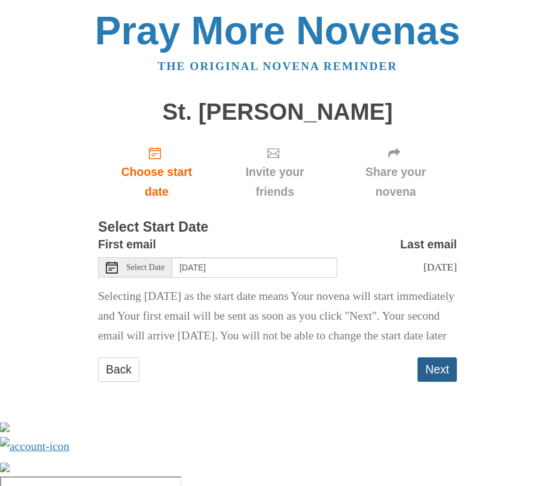  What do you see at coordinates (118, 369) in the screenshot?
I see `a: Back` at bounding box center [118, 369].